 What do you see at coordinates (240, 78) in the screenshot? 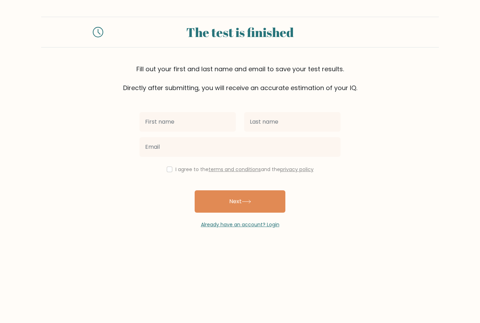
I see `div: Fill out your first and last name and email to save your test results. Directly after submitting,...` at bounding box center [240, 78].